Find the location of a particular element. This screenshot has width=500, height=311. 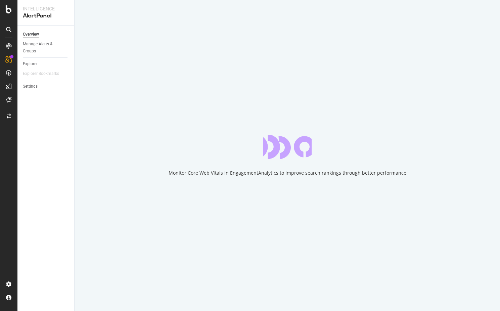

div: Settings is located at coordinates (30, 86).